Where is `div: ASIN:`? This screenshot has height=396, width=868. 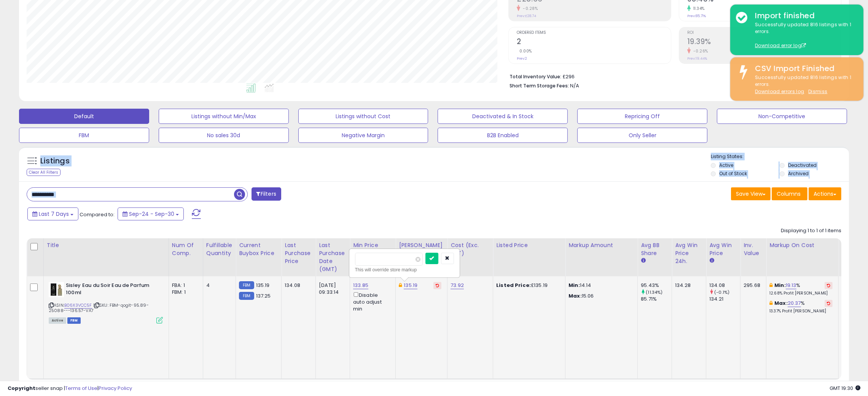 div: ASIN: is located at coordinates (105, 302).